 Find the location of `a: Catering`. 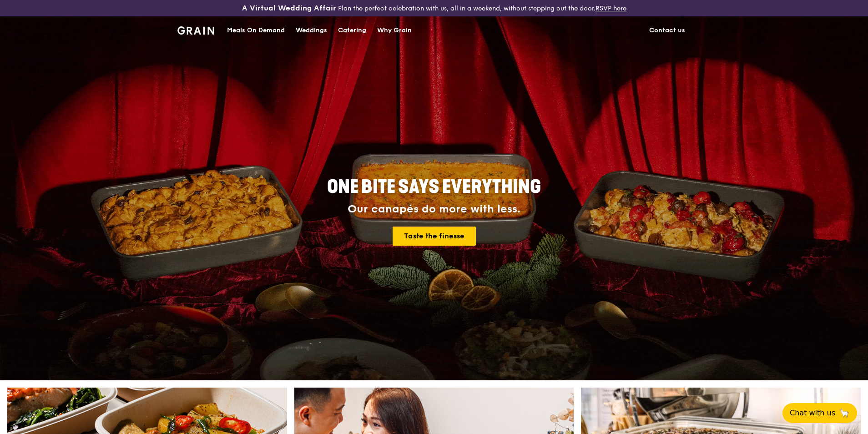

a: Catering is located at coordinates (352, 30).